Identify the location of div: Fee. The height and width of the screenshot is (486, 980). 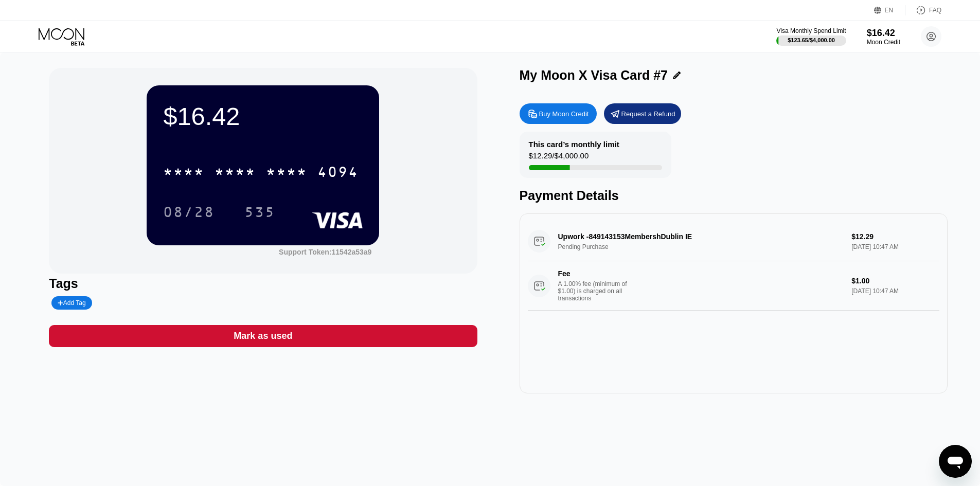
(595, 274).